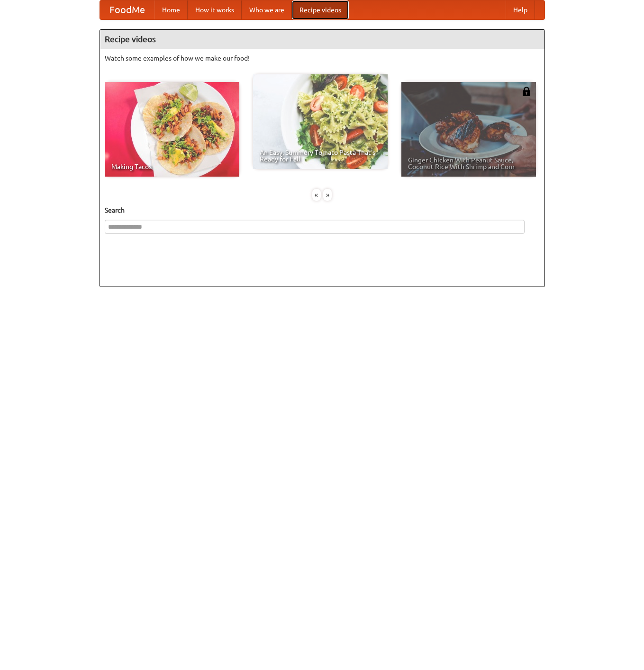 This screenshot has width=644, height=670. Describe the element at coordinates (320, 121) in the screenshot. I see `a: An Easy, Summery Tomato Pasta That's Ready for Fall` at that location.